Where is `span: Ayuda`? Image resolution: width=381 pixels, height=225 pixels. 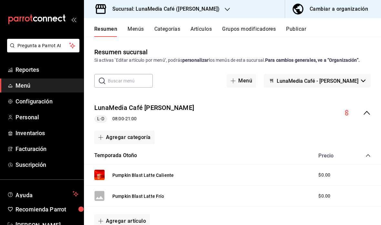 span: Ayuda is located at coordinates (43, 194).